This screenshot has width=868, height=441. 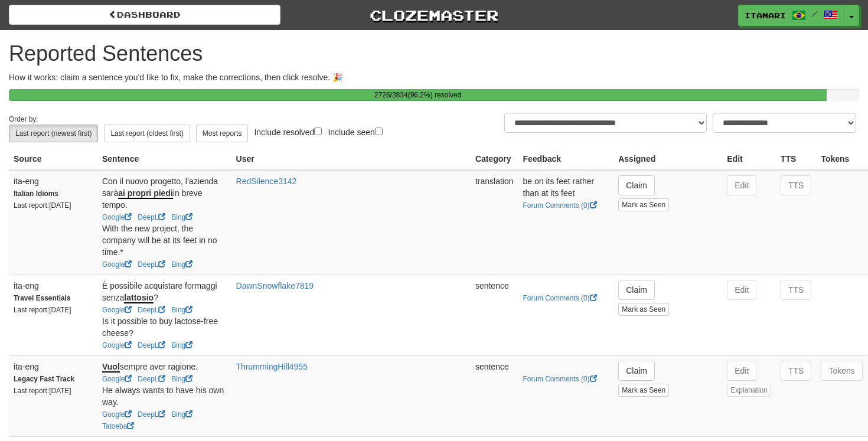 I want to click on input: Include seen, so click(x=379, y=131).